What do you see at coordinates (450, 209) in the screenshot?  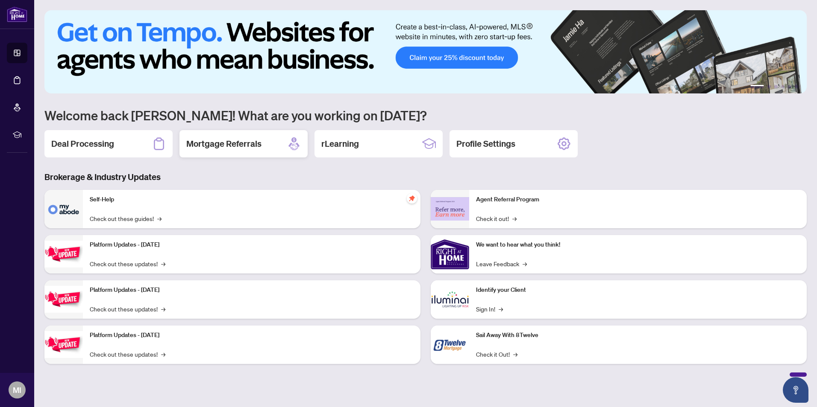 I see `img: Agent Referral Program` at bounding box center [450, 209].